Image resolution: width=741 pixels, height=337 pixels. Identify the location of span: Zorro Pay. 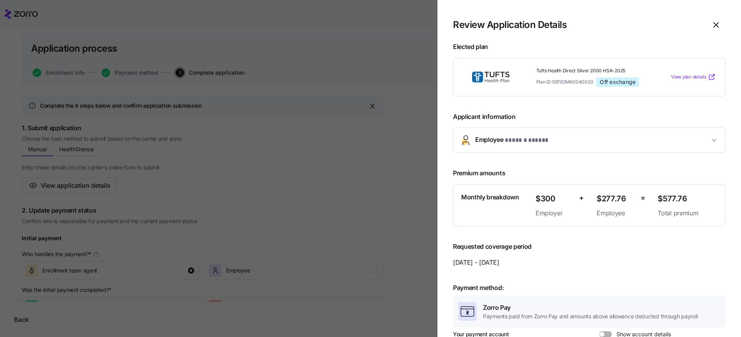
(590, 308).